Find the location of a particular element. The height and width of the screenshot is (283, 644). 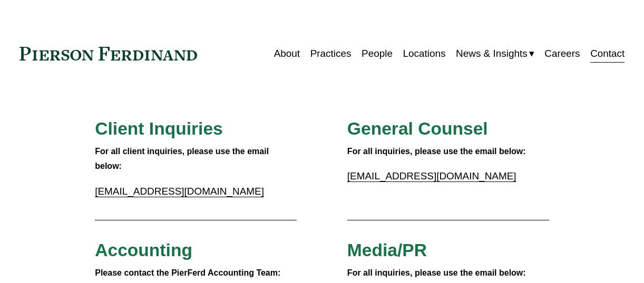

span: Client Inquiries is located at coordinates (159, 128).